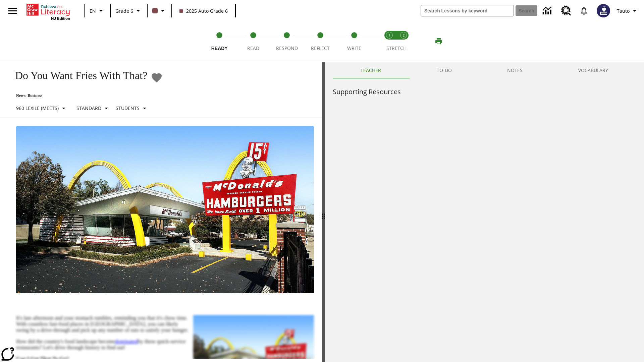 This screenshot has width=644, height=362. What do you see at coordinates (603, 11) in the screenshot?
I see `img: Avatar` at bounding box center [603, 11].